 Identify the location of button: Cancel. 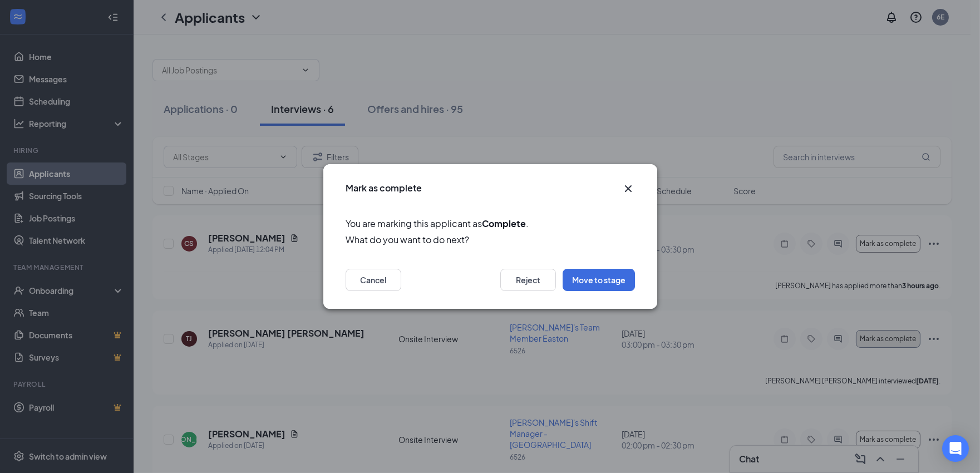
(374, 280).